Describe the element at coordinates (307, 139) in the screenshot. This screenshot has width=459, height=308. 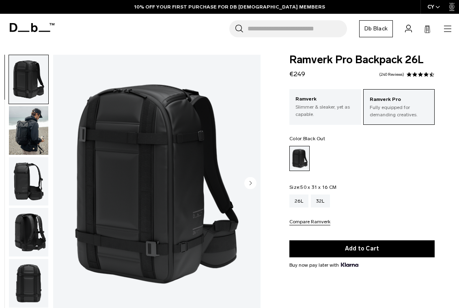
I see `legend: Color:` at that location.